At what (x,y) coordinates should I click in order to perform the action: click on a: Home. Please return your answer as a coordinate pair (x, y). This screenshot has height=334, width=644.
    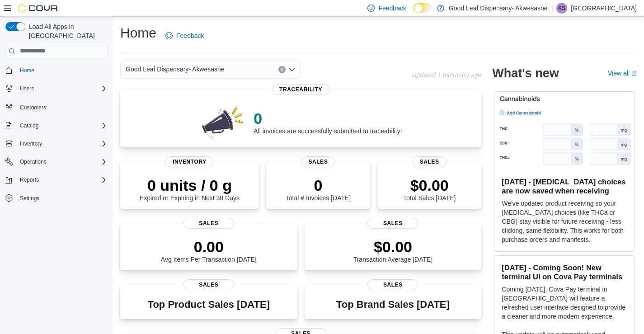
    Looking at the image, I should click on (27, 70).